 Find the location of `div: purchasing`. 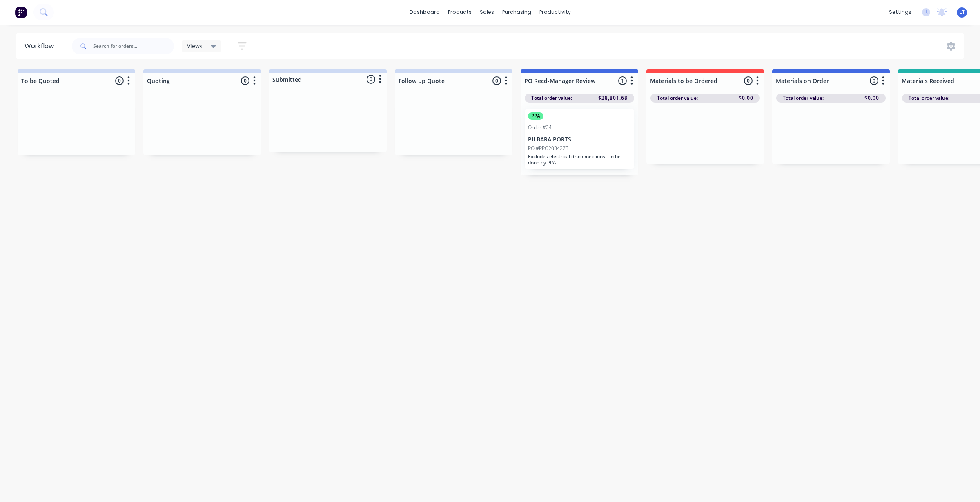

div: purchasing is located at coordinates (516, 12).